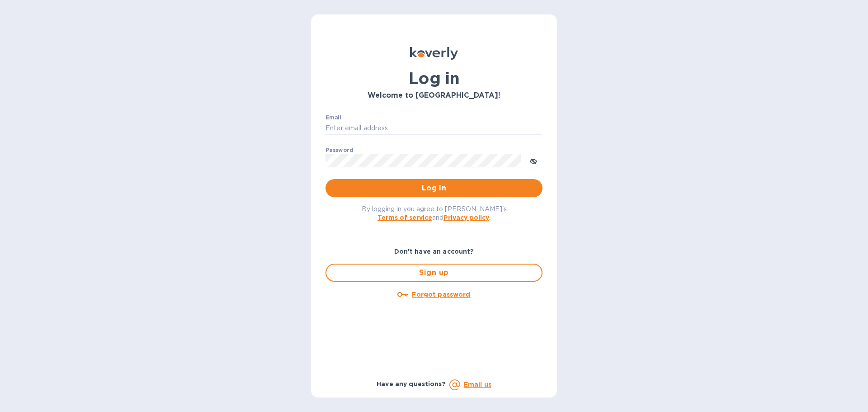  Describe the element at coordinates (477, 384) in the screenshot. I see `a: Email us` at that location.